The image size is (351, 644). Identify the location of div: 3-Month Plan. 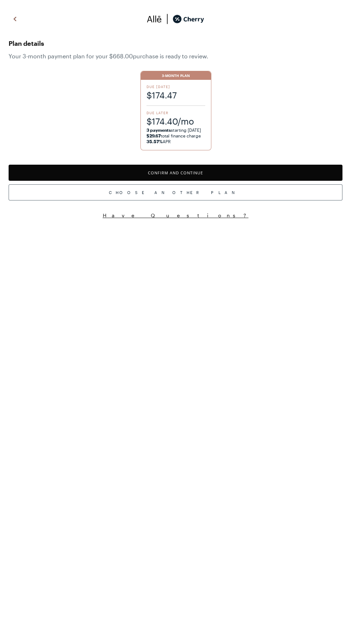
(176, 76).